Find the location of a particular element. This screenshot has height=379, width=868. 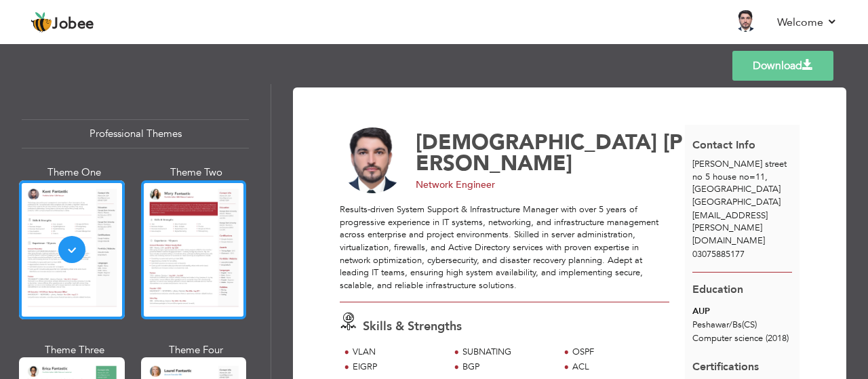

div: VLAN is located at coordinates (397, 352).